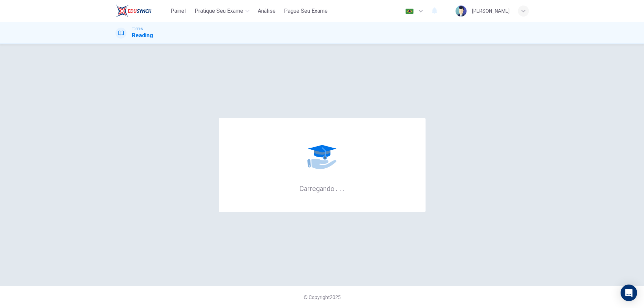  What do you see at coordinates (133, 11) in the screenshot?
I see `img: EduSynch logo` at bounding box center [133, 11].